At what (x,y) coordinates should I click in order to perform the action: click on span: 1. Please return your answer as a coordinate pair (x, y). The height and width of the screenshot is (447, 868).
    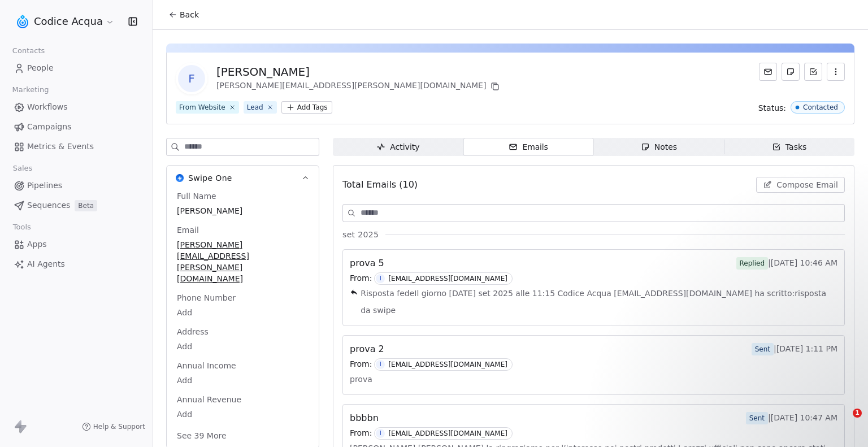
    Looking at the image, I should click on (857, 413).